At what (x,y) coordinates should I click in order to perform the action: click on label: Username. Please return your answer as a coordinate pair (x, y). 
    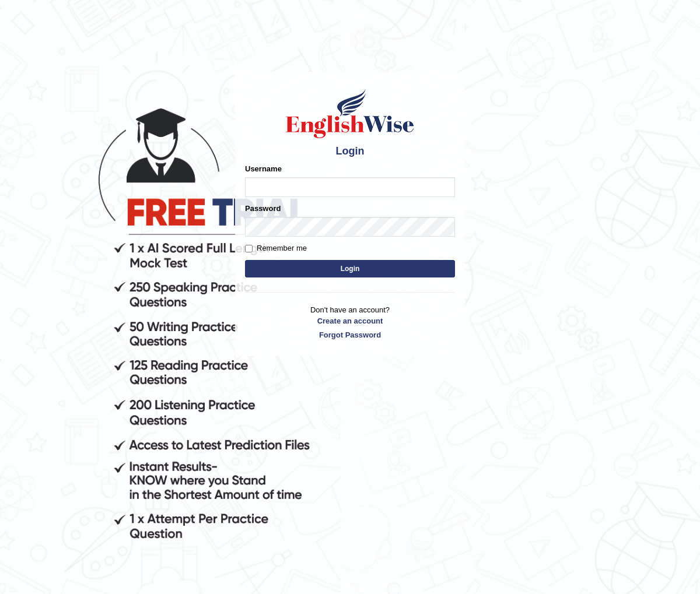
    Looking at the image, I should click on (263, 168).